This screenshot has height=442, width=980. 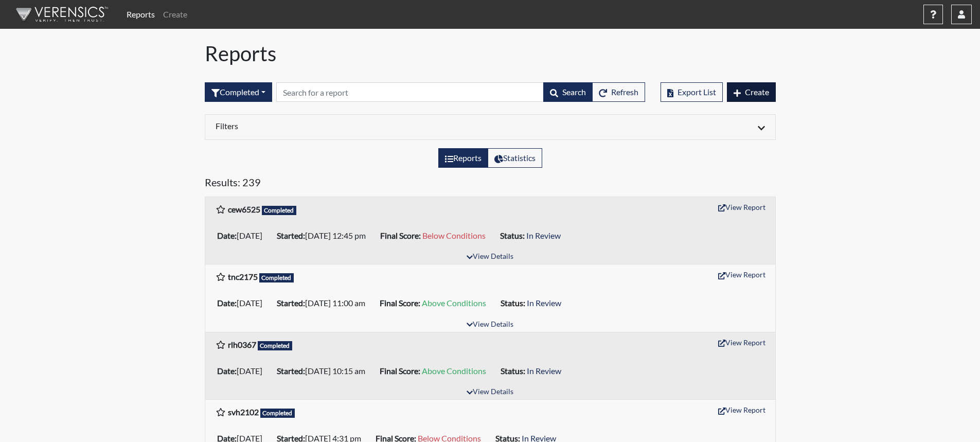 I want to click on div: Click to expand/collapse filters, so click(x=490, y=127).